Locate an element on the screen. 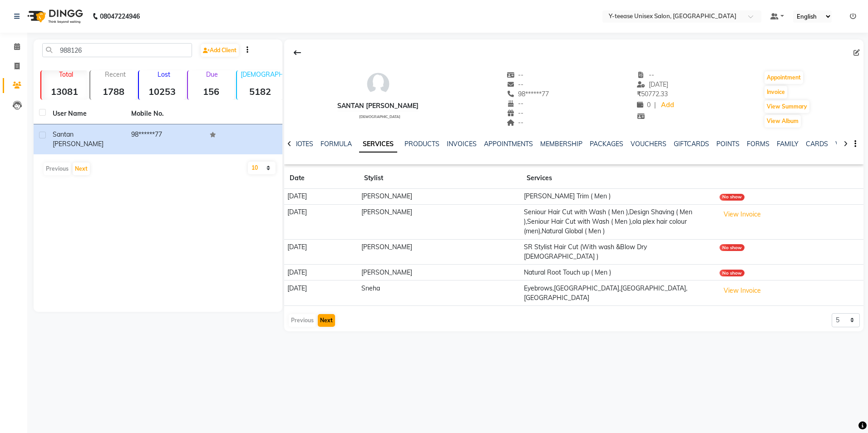 The width and height of the screenshot is (868, 433). strong: 156 is located at coordinates (211, 91).